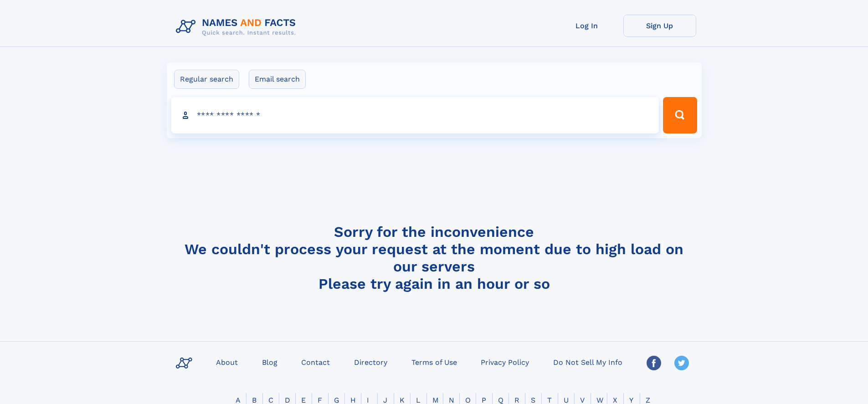 Image resolution: width=868 pixels, height=404 pixels. I want to click on a: Sign Up, so click(660, 25).